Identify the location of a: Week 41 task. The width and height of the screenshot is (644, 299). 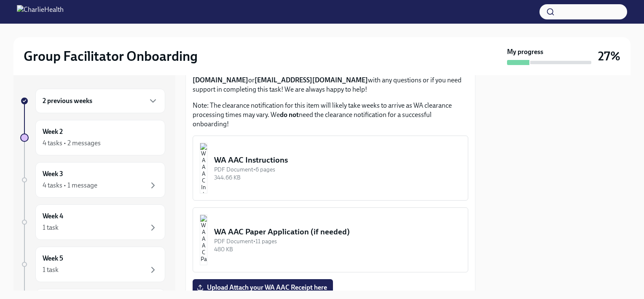
(93, 222).